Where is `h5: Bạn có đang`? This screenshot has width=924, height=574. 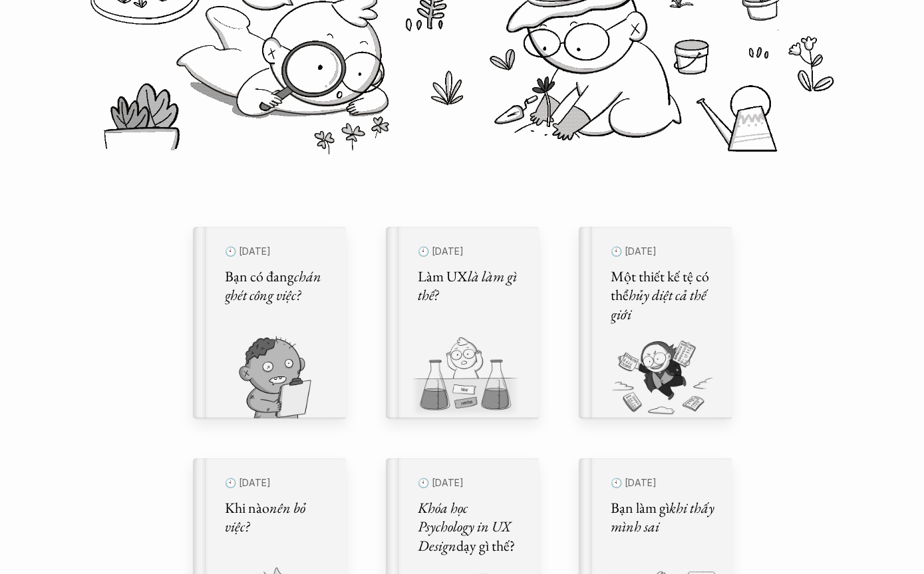
h5: Bạn có đang is located at coordinates (278, 286).